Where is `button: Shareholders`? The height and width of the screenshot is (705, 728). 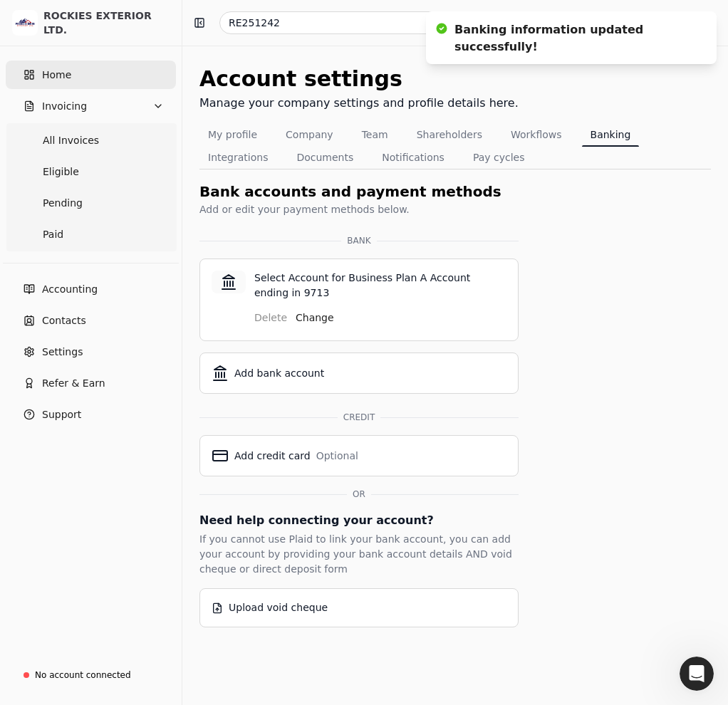
button: Shareholders is located at coordinates (449, 135).